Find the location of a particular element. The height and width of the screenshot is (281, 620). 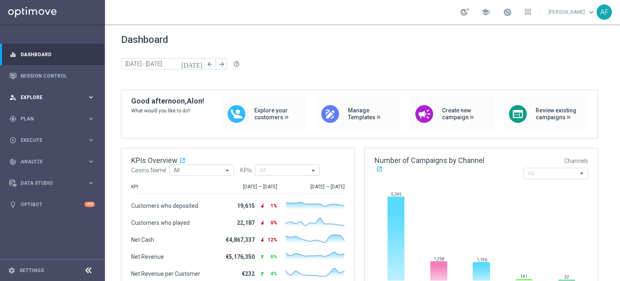

button: lightbulb Optibot +10 is located at coordinates (52, 204).